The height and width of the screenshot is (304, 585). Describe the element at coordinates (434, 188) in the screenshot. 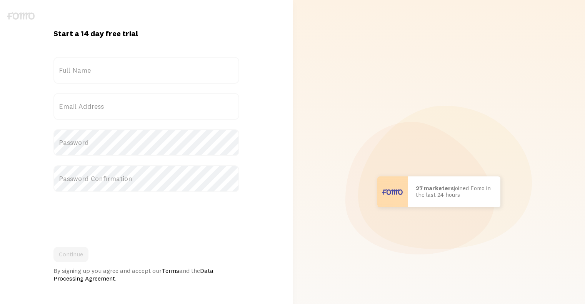

I see `b: 27 marketers` at that location.